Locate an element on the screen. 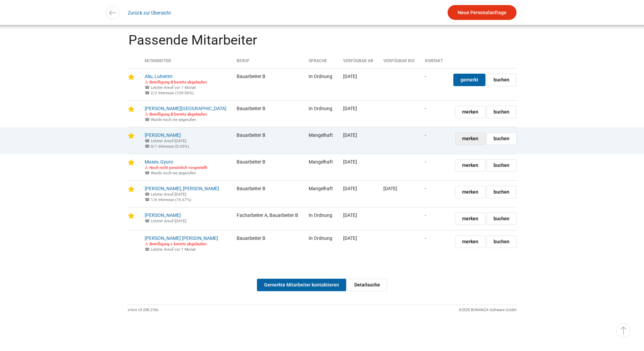 This screenshot has height=351, width=644. a: Neue Personalanfrage is located at coordinates (482, 12).